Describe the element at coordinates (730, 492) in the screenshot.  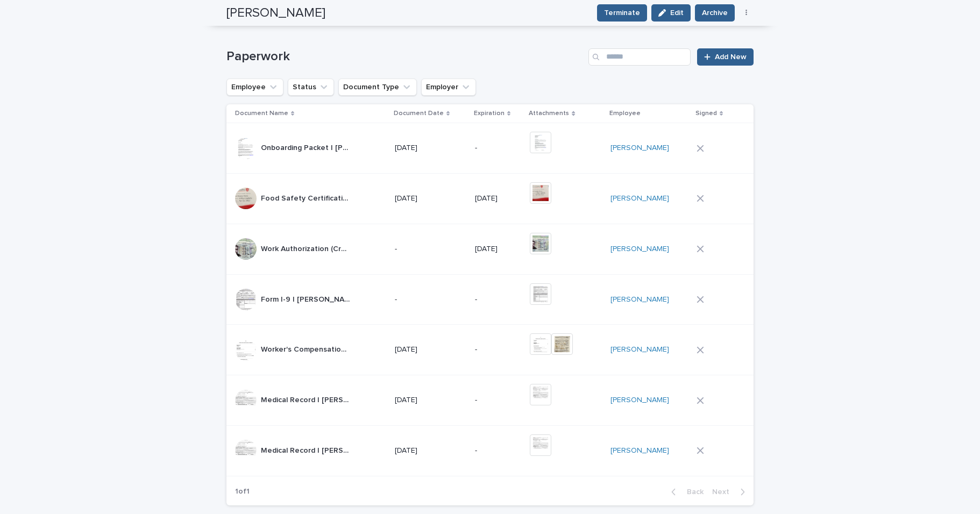
I see `button: Next` at that location.